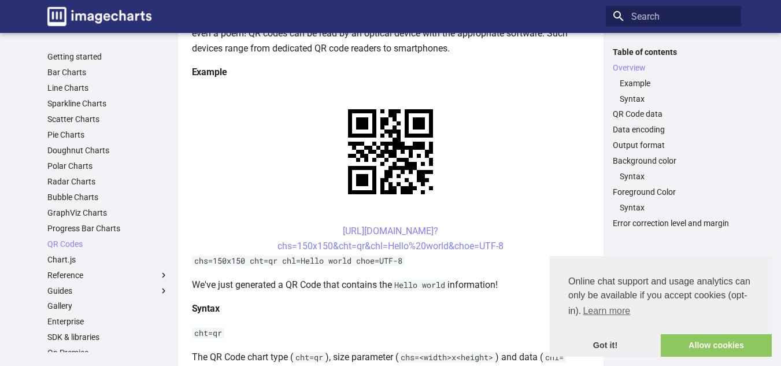 The width and height of the screenshot is (781, 366). Describe the element at coordinates (420, 285) in the screenshot. I see `code: Hello world` at that location.